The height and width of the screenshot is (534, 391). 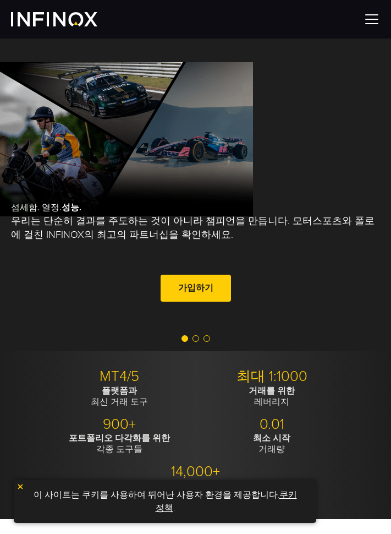 I want to click on strong: 최소 시작, so click(x=272, y=438).